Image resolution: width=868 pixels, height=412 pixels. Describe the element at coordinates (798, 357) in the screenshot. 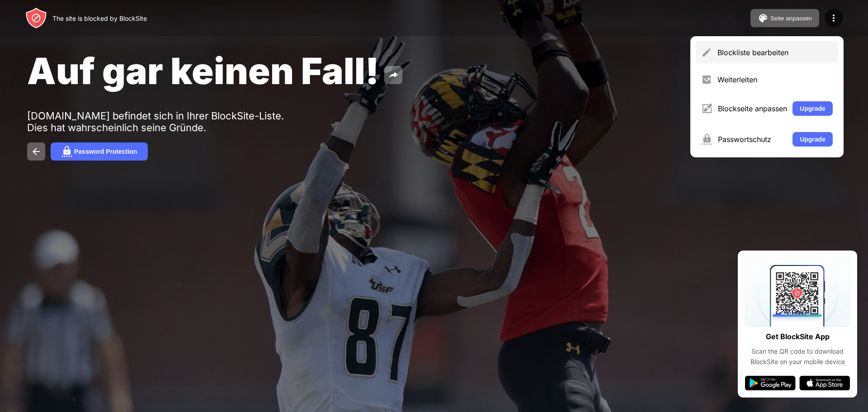

I see `div: Scan the QR code to download BlockSite on your mobile device` at that location.